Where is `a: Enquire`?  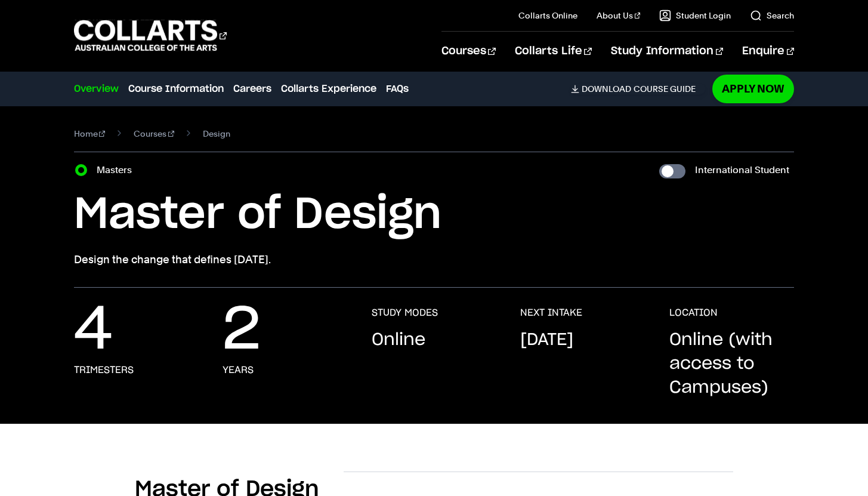
a: Enquire is located at coordinates (768, 51).